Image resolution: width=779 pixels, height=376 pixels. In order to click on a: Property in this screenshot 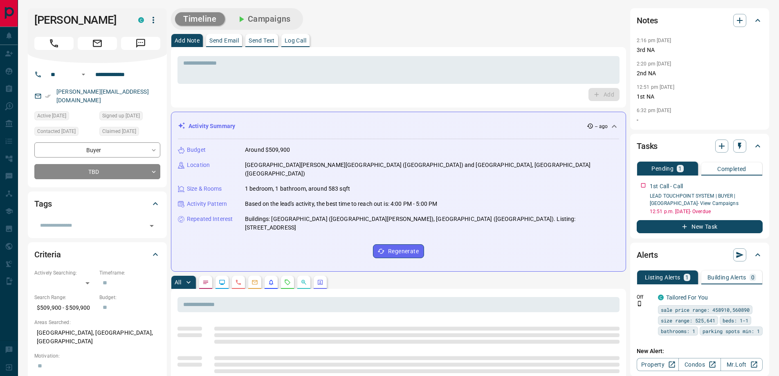, I will do `click(658, 364)`.